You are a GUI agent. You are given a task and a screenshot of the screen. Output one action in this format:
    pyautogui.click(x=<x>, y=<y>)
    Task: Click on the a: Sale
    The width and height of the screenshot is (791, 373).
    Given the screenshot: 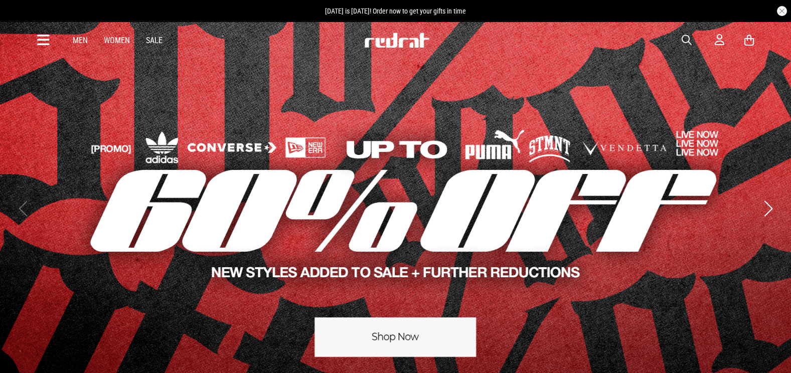 What is the action you would take?
    pyautogui.click(x=154, y=40)
    